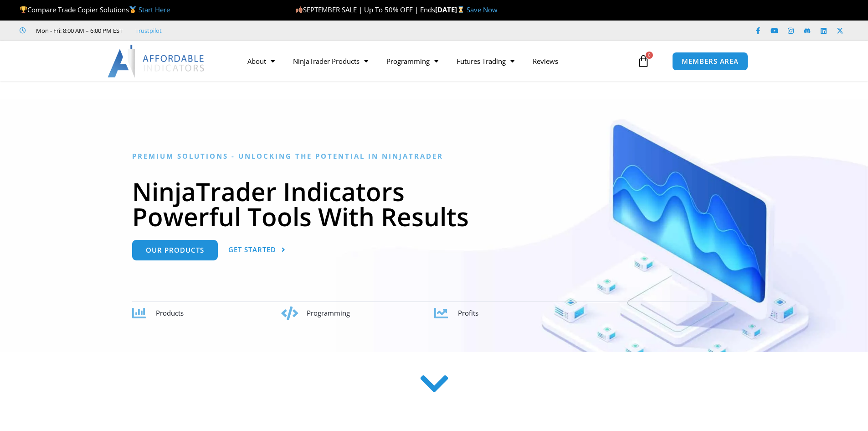  What do you see at coordinates (468, 313) in the screenshot?
I see `span: Profits` at bounding box center [468, 313].